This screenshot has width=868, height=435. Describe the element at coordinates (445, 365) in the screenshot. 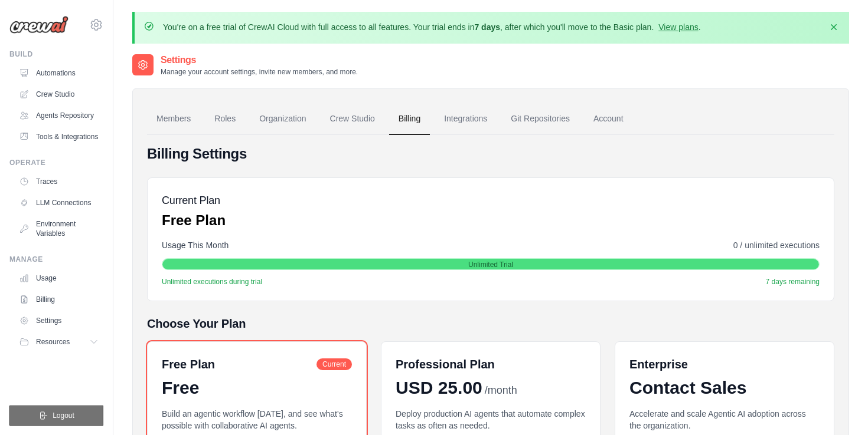

I see `h6: Professional Plan` at that location.